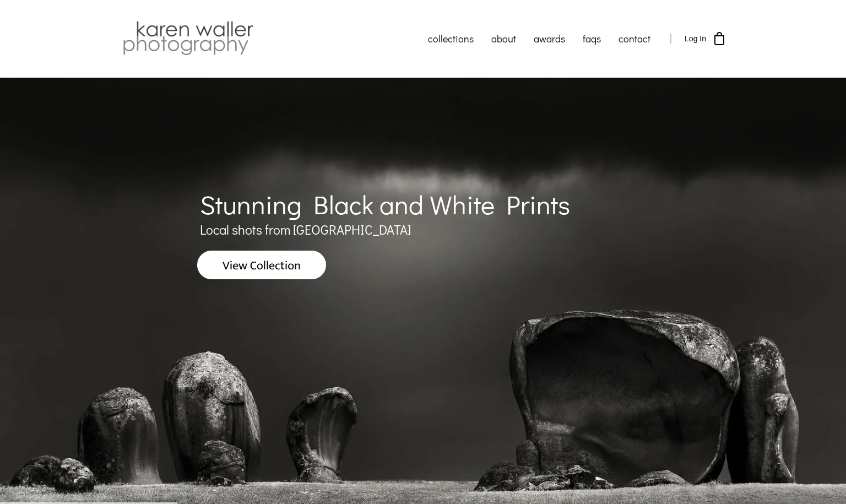 This screenshot has height=504, width=846. What do you see at coordinates (549, 38) in the screenshot?
I see `a: awards` at bounding box center [549, 38].